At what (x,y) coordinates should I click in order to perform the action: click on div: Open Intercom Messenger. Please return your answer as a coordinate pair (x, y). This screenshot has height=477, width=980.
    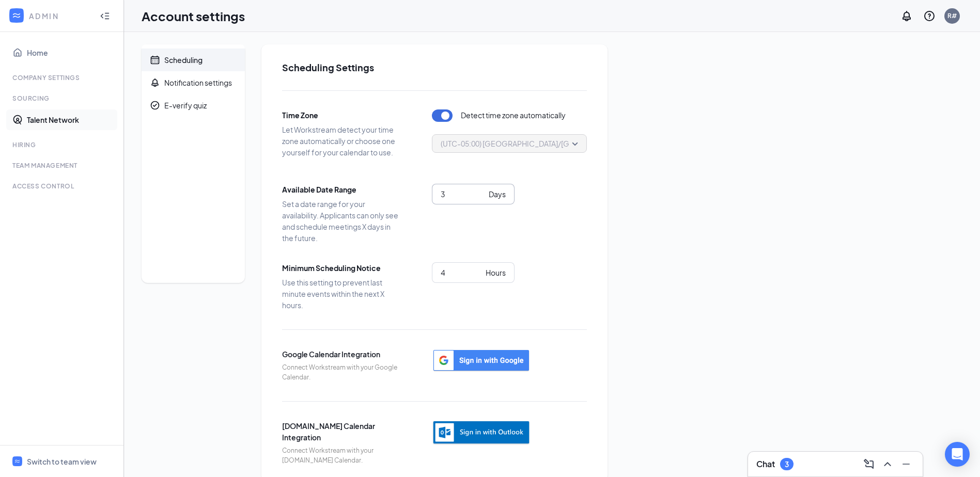
    Looking at the image, I should click on (957, 454).